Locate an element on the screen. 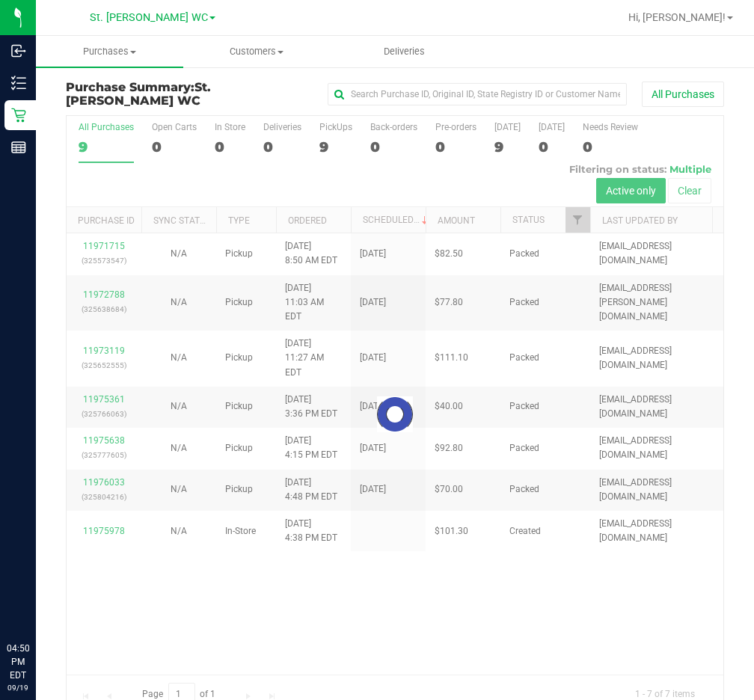  a: Purchases is located at coordinates (109, 51).